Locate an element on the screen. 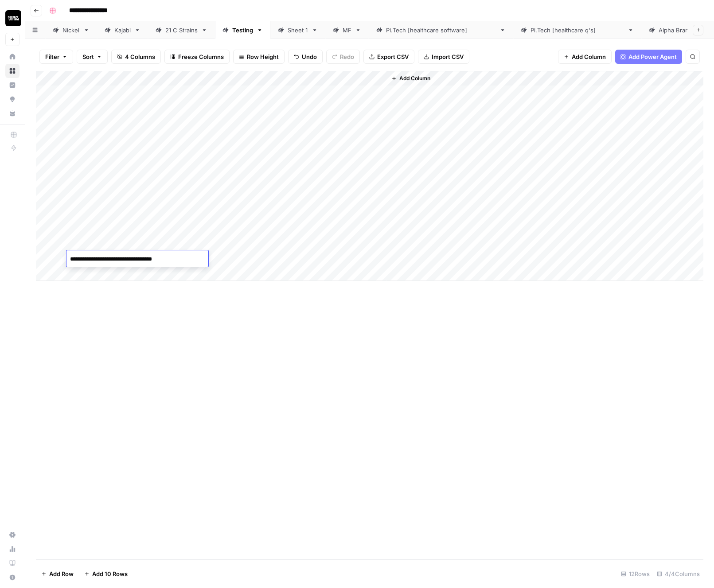  span: Add Row is located at coordinates (61, 574).